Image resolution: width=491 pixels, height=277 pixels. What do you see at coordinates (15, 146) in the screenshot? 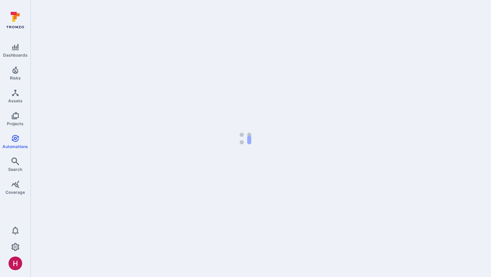
I see `span: Automations` at bounding box center [15, 146].